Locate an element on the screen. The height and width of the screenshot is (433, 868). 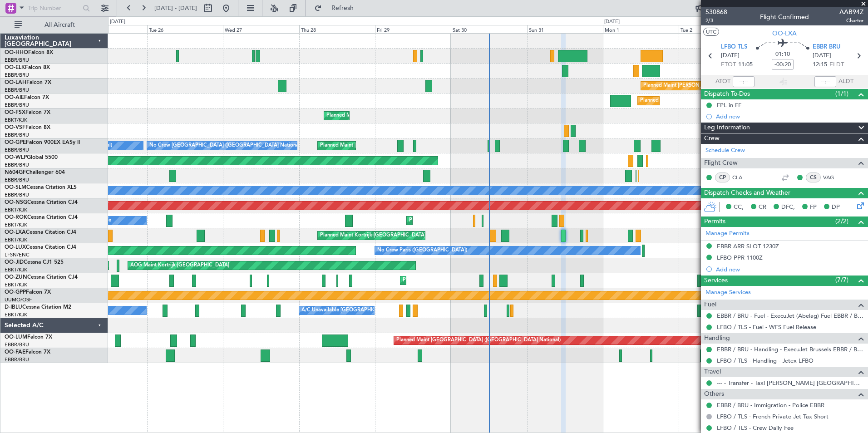
div: CS is located at coordinates (813, 178).